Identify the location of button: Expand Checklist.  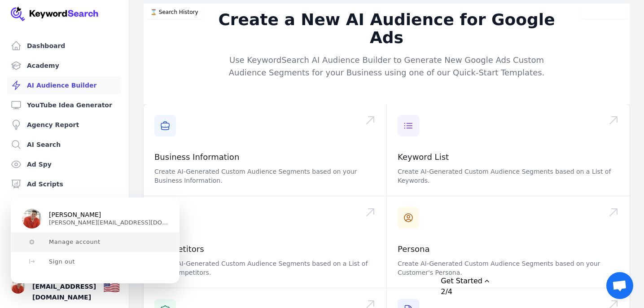
(537, 286).